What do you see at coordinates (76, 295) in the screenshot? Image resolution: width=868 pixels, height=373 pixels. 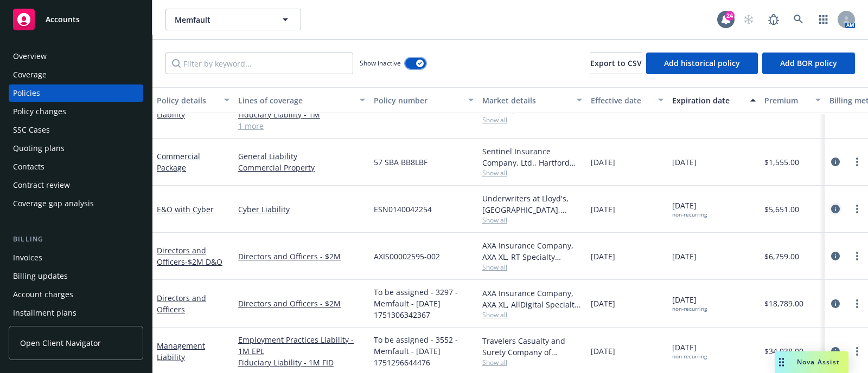 I see `a: Account charges` at bounding box center [76, 295].